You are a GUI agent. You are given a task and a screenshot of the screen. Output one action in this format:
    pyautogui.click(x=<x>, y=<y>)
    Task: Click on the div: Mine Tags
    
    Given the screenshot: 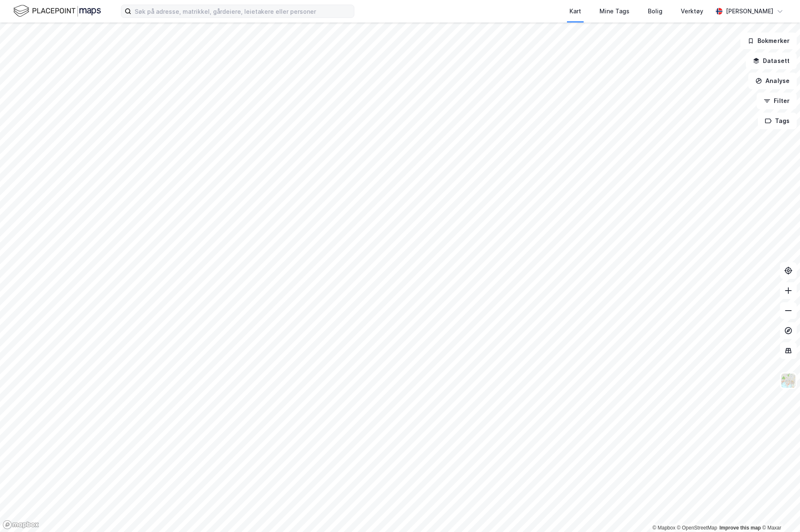 What is the action you would take?
    pyautogui.click(x=615, y=12)
    